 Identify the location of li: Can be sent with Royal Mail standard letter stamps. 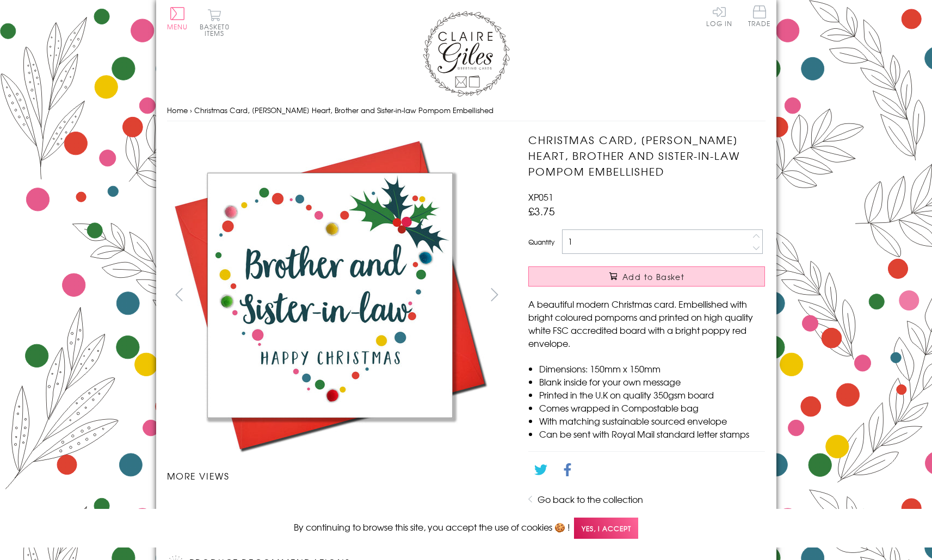
(652, 434).